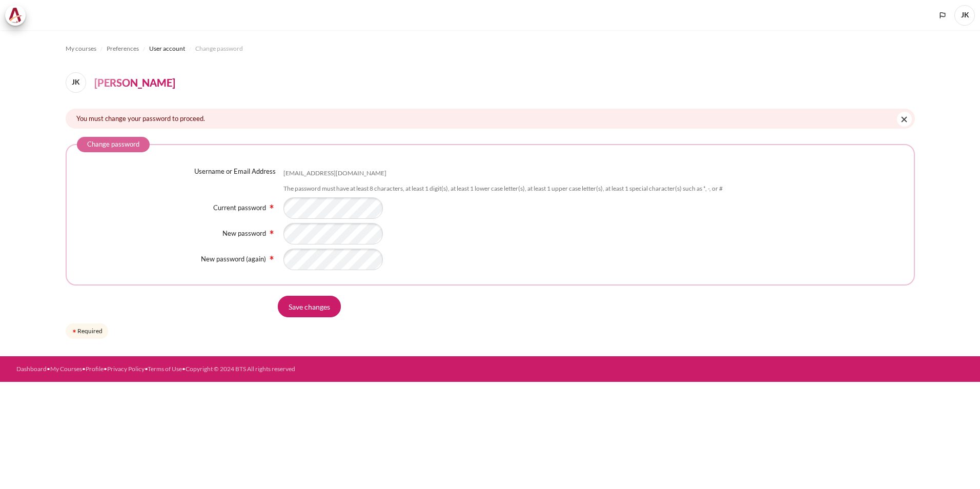 Image resolution: width=980 pixels, height=489 pixels. Describe the element at coordinates (94, 369) in the screenshot. I see `a: Profile` at that location.